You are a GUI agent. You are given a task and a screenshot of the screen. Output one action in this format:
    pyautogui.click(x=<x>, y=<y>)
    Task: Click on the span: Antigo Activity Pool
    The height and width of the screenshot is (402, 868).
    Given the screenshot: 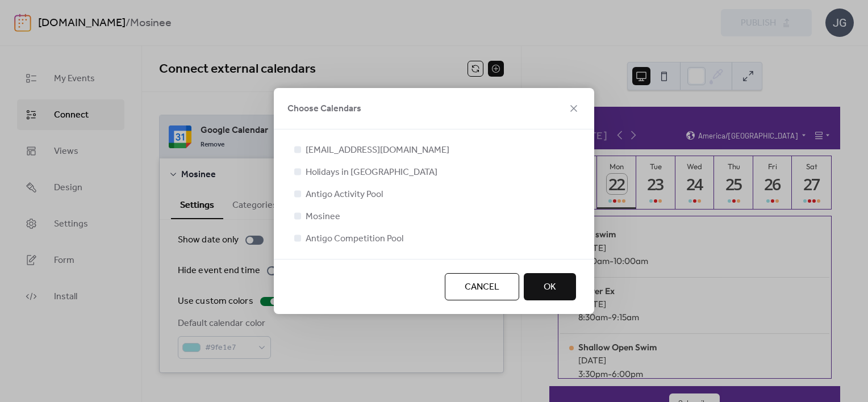 What is the action you would take?
    pyautogui.click(x=344, y=195)
    